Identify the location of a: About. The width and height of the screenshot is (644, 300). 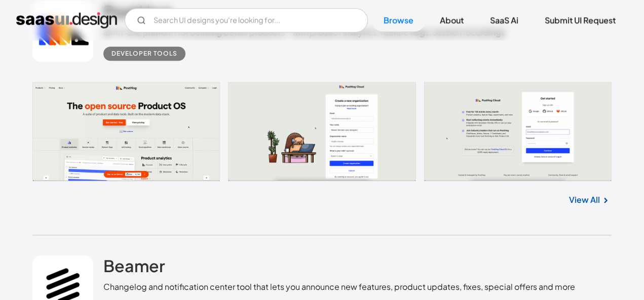
(451, 20).